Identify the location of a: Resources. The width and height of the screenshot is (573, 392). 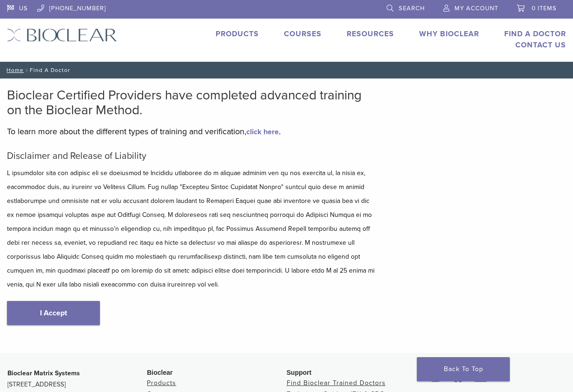
(370, 34).